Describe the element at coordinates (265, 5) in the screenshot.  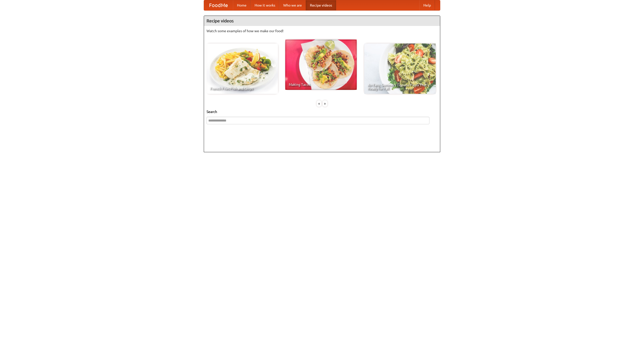
I see `a: How it works` at that location.